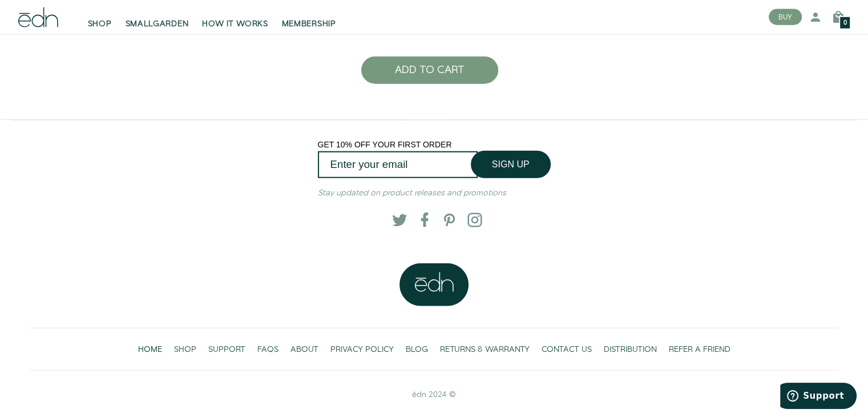 This screenshot has height=417, width=868. I want to click on a: MEMBERSHIP, so click(309, 17).